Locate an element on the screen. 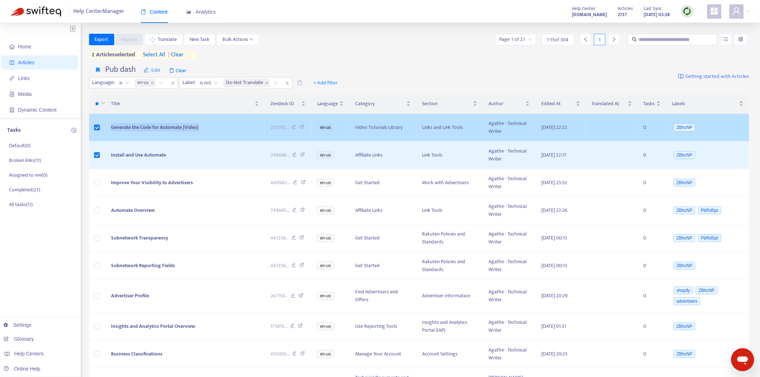 The image size is (760, 377). button: Export is located at coordinates (102, 40).